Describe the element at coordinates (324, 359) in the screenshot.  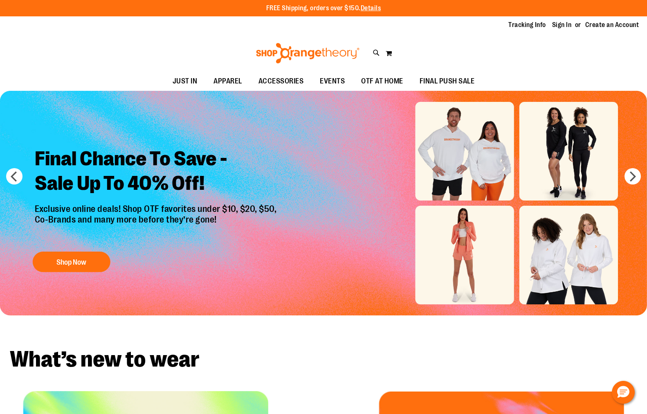
I see `h2: What’s new to wear` at that location.